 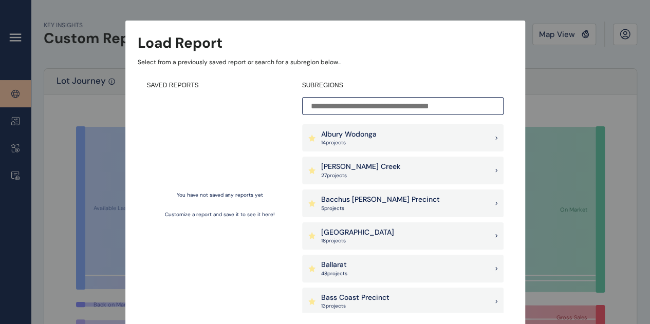 I want to click on p: Customize a report and save it to see it here!, so click(x=220, y=215).